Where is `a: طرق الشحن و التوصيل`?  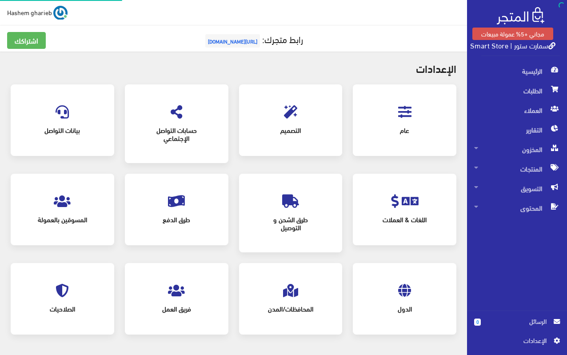
a: طرق الشحن و التوصيل is located at coordinates (291, 217).